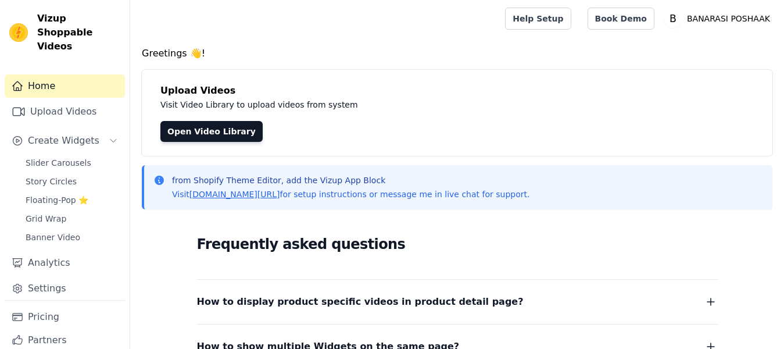 This screenshot has width=784, height=349. Describe the element at coordinates (65, 86) in the screenshot. I see `a: Home` at that location.